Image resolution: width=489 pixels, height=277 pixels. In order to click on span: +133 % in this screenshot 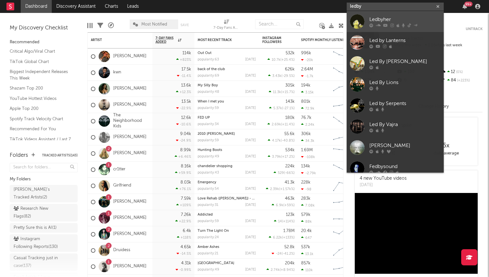, I will do `click(288, 238)`.